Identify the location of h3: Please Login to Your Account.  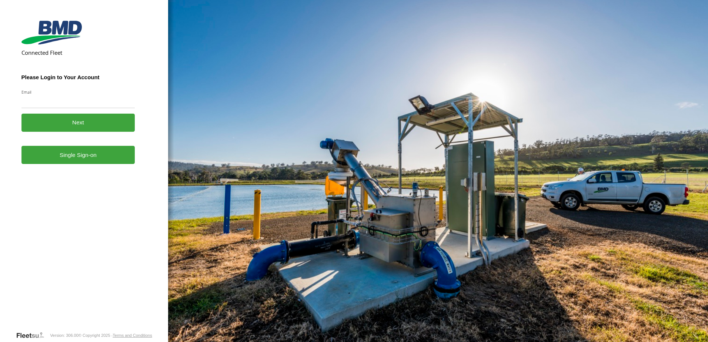
(78, 77).